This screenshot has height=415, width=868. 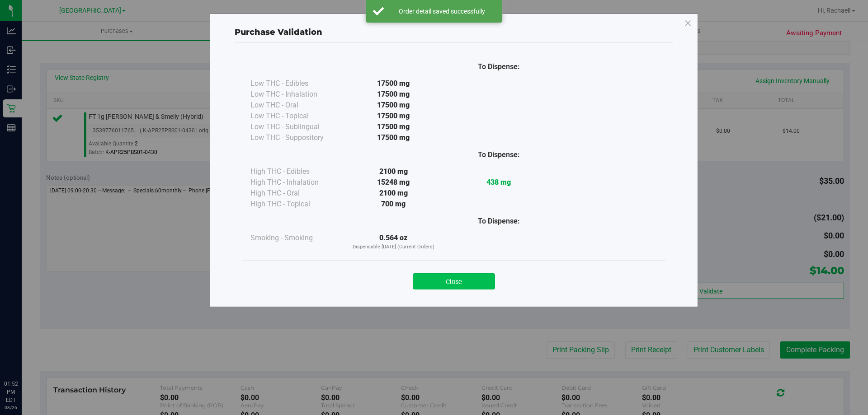 I want to click on button: Close, so click(x=454, y=281).